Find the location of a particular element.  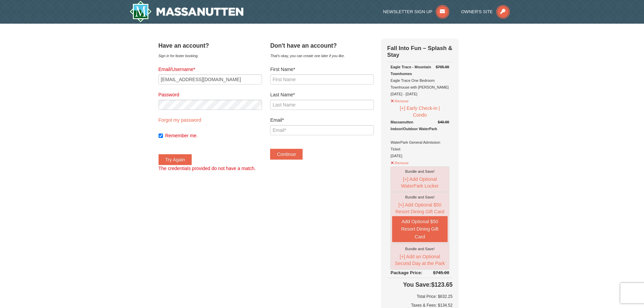

a: Massanutten Resort is located at coordinates (187, 11).